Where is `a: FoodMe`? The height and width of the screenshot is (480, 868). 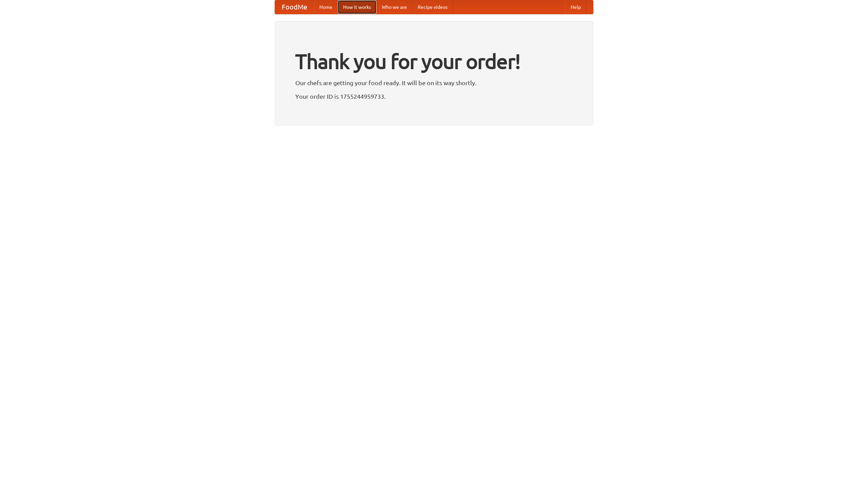
a: FoodMe is located at coordinates (294, 7).